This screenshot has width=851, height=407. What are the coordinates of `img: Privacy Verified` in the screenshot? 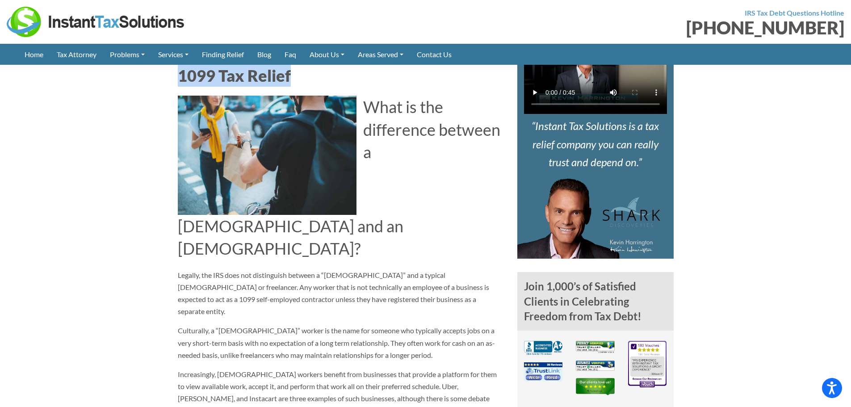 It's located at (595, 347).